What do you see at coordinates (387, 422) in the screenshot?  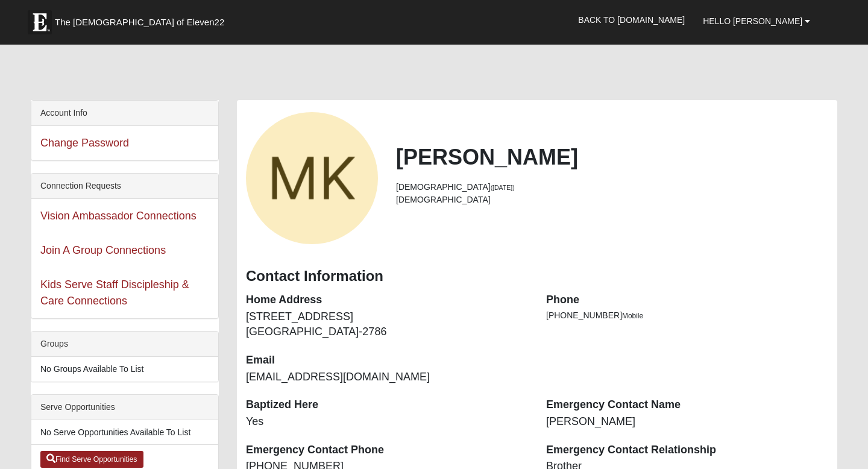 I see `dd: Yes` at bounding box center [387, 422].